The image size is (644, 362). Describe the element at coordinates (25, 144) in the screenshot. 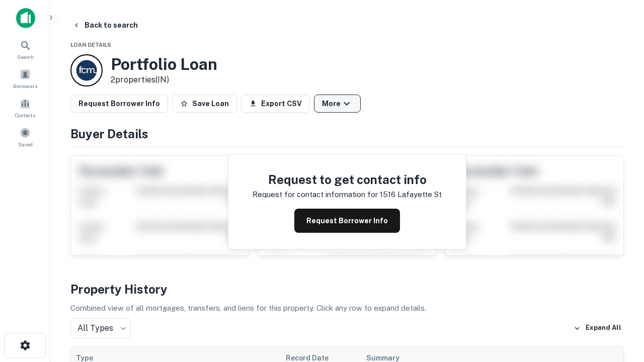

I see `span: Saved` at that location.